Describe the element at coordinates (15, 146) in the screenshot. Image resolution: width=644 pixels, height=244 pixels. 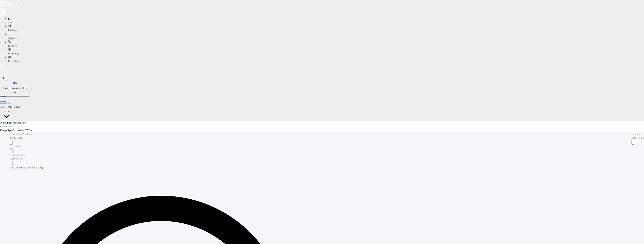
I see `span: No Views` at that location.